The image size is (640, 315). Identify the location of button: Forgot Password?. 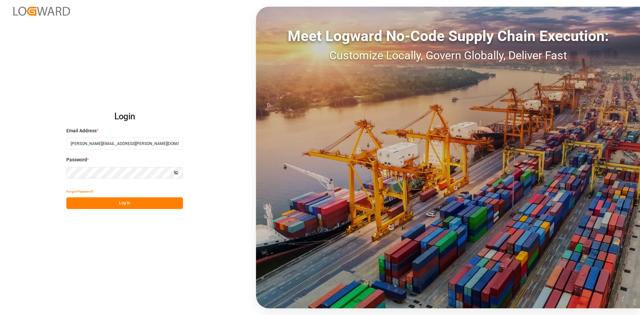
(80, 191).